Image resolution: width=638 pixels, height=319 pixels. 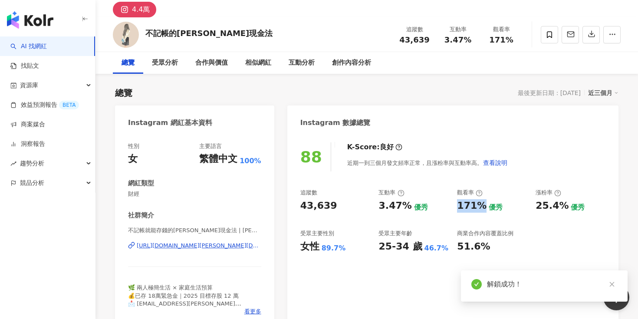 I want to click on img: KOL Avatar, so click(x=126, y=35).